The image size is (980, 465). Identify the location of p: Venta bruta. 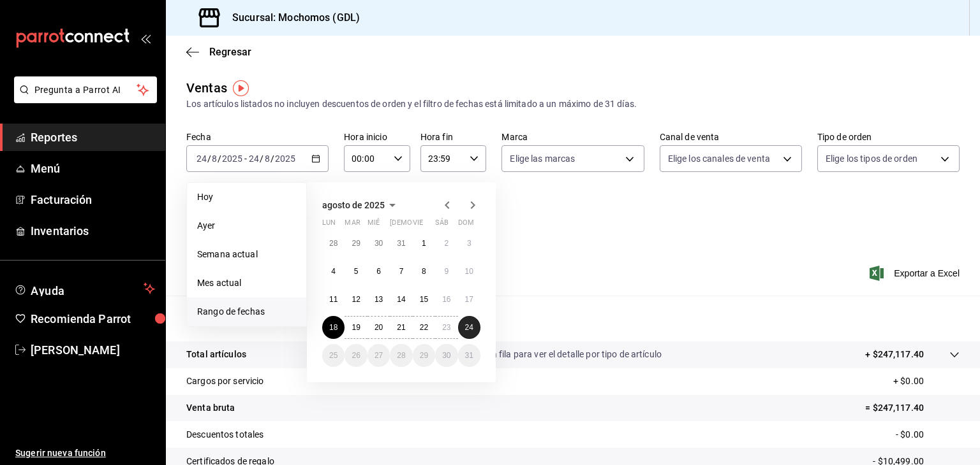
(211, 408).